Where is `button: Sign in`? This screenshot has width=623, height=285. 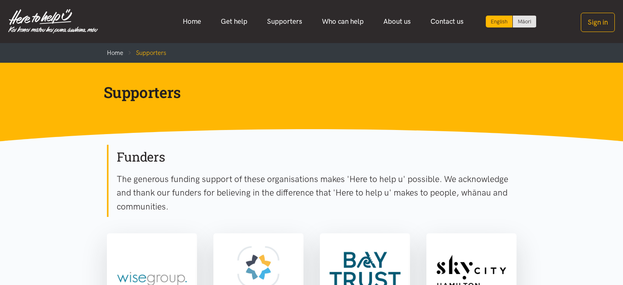 button: Sign in is located at coordinates (597, 22).